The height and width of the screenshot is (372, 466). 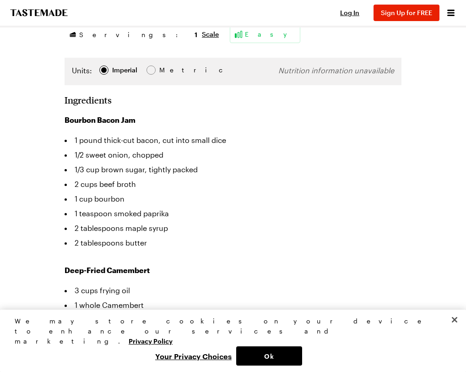 I want to click on button: Close, so click(x=455, y=320).